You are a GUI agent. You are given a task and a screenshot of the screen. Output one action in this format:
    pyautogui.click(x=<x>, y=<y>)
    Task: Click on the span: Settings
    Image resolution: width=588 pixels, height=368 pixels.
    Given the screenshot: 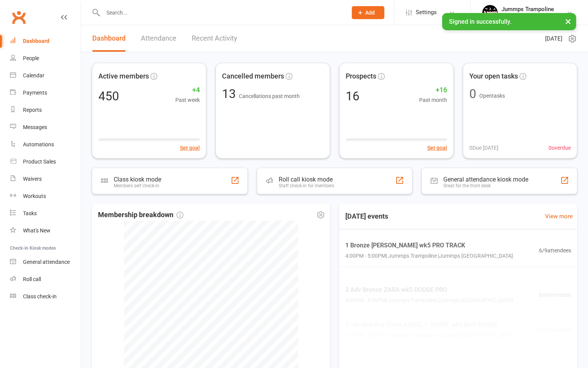 What is the action you would take?
    pyautogui.click(x=426, y=12)
    